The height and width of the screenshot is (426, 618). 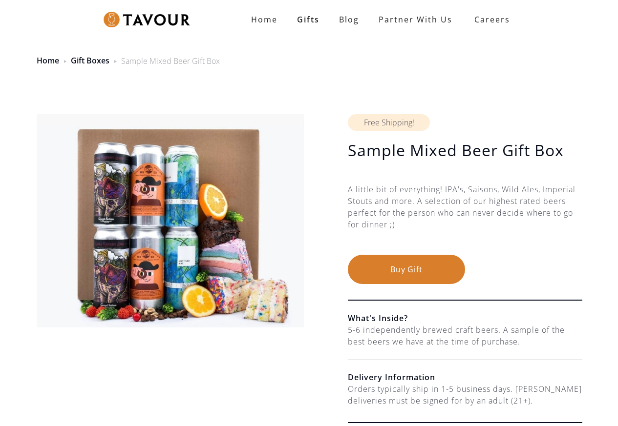 What do you see at coordinates (90, 61) in the screenshot?
I see `a: Gift Boxes` at bounding box center [90, 61].